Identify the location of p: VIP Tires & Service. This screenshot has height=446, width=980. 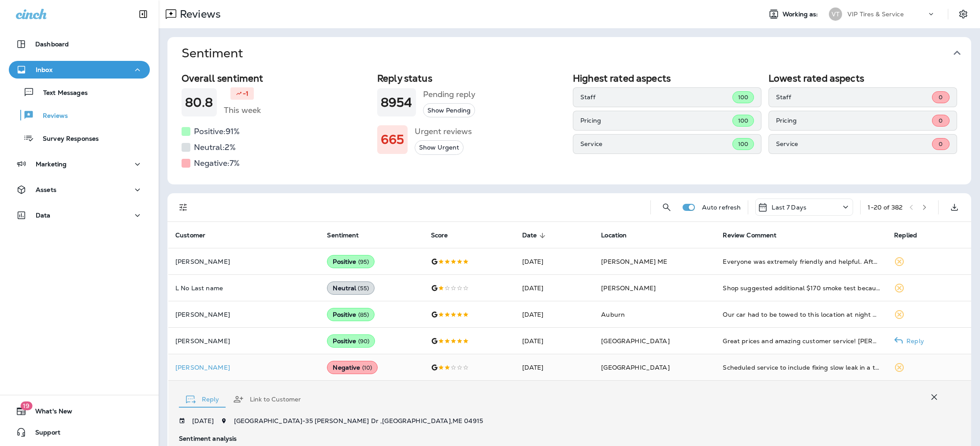
(876, 14).